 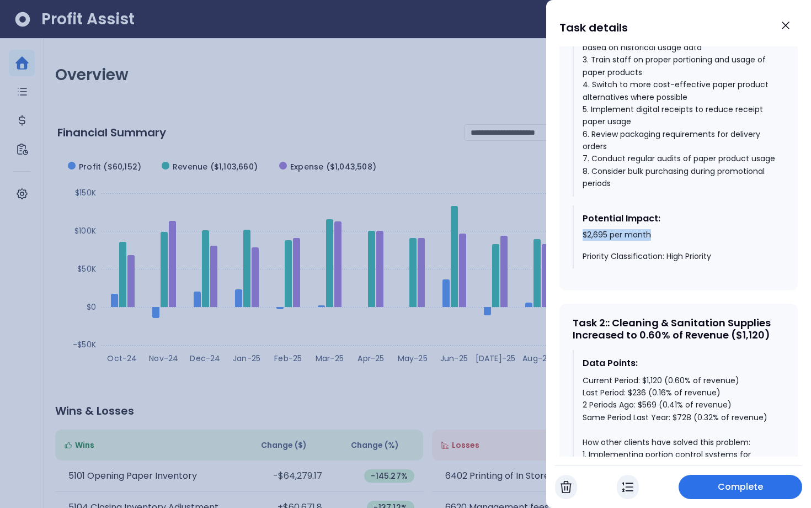 What do you see at coordinates (741, 487) in the screenshot?
I see `button: Complete` at bounding box center [741, 487].